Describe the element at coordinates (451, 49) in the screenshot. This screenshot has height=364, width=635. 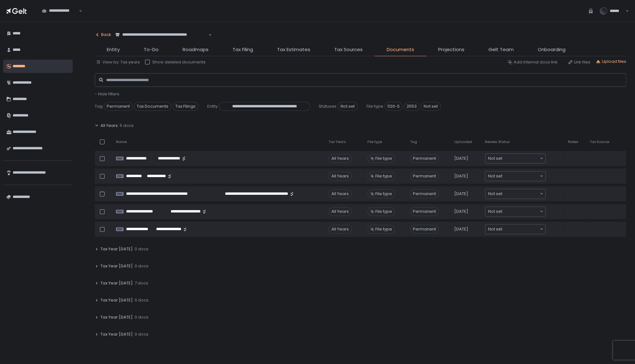
I see `span: Projections` at that location.